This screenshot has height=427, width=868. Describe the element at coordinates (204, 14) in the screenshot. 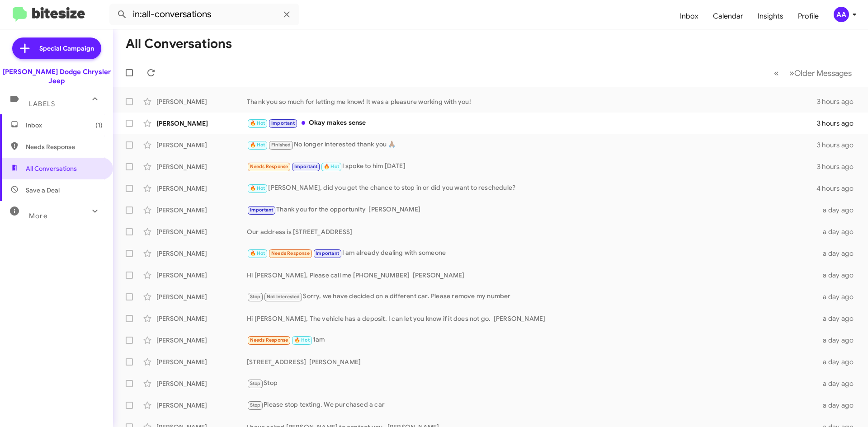

I see `input: Search` at that location.